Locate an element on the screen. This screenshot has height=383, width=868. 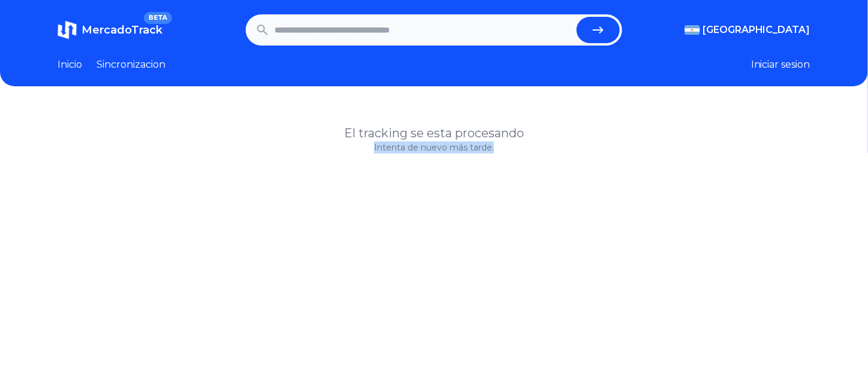
img: Argentina is located at coordinates (692, 30).